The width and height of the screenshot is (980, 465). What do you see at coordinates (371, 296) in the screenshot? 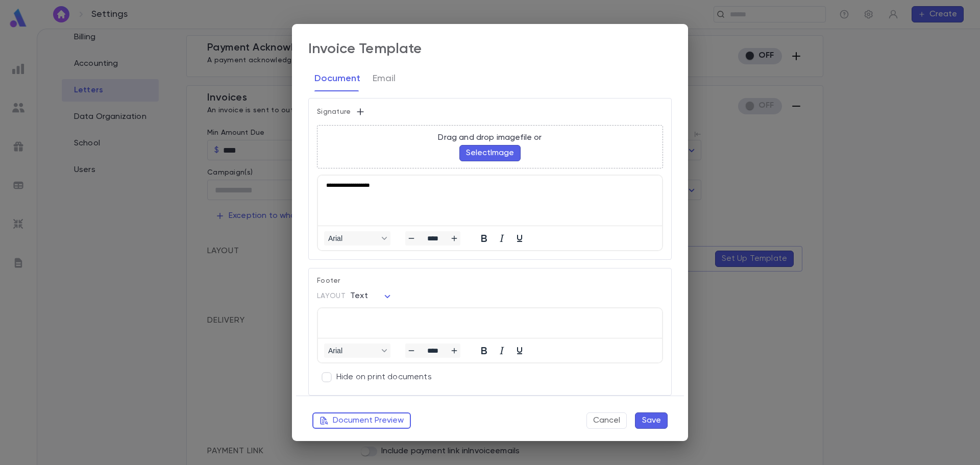
I see `div: Text` at bounding box center [371, 296].